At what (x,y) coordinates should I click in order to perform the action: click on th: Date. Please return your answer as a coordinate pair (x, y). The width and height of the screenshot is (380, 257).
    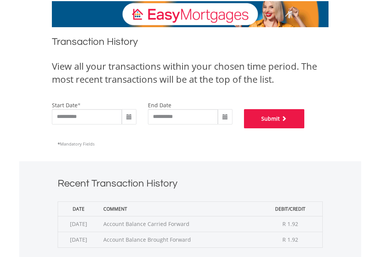
    Looking at the image, I should click on (78, 209).